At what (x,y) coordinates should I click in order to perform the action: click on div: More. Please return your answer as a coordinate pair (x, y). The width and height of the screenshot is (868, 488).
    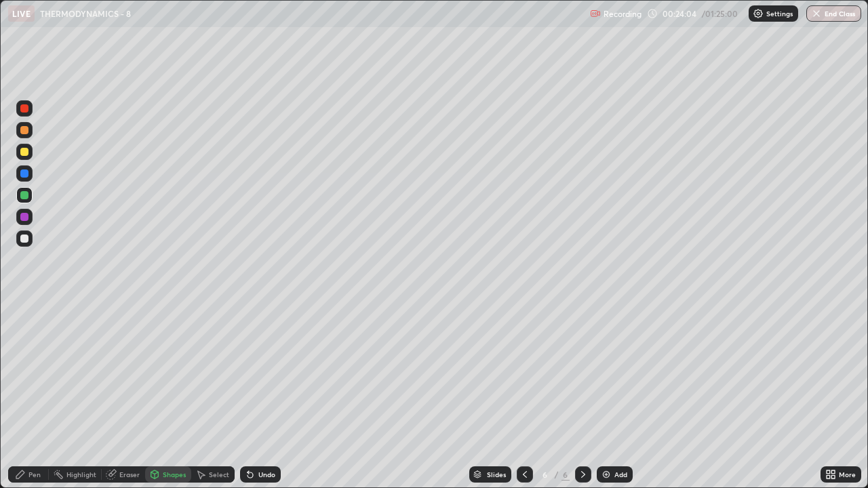
    Looking at the image, I should click on (847, 475).